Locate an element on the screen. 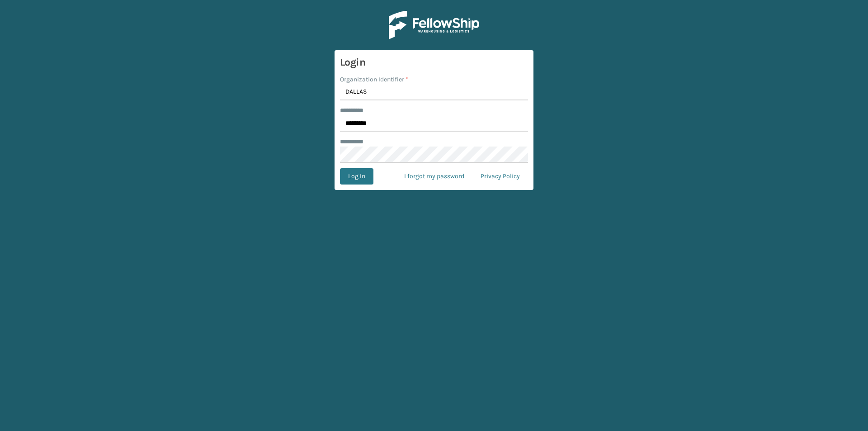 The width and height of the screenshot is (868, 431). h3: Login is located at coordinates (434, 63).